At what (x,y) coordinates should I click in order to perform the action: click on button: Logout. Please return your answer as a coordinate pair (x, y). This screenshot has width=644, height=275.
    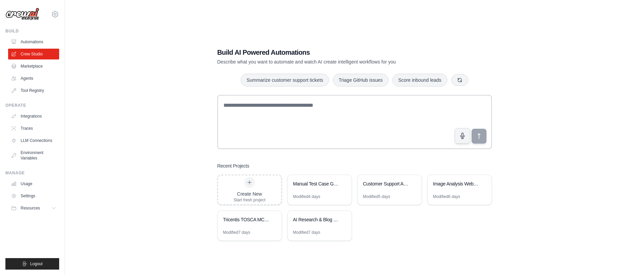
    Looking at the image, I should click on (32, 264).